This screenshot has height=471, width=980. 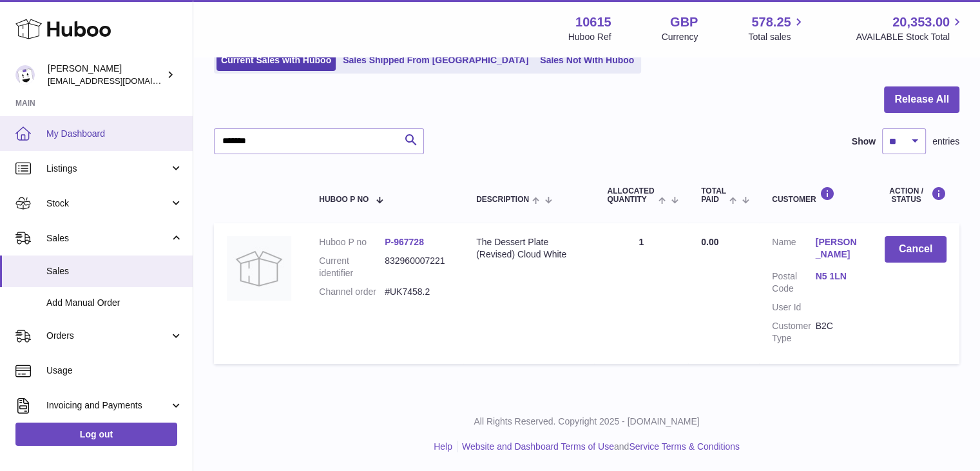 I want to click on button: Cancel, so click(x=915, y=249).